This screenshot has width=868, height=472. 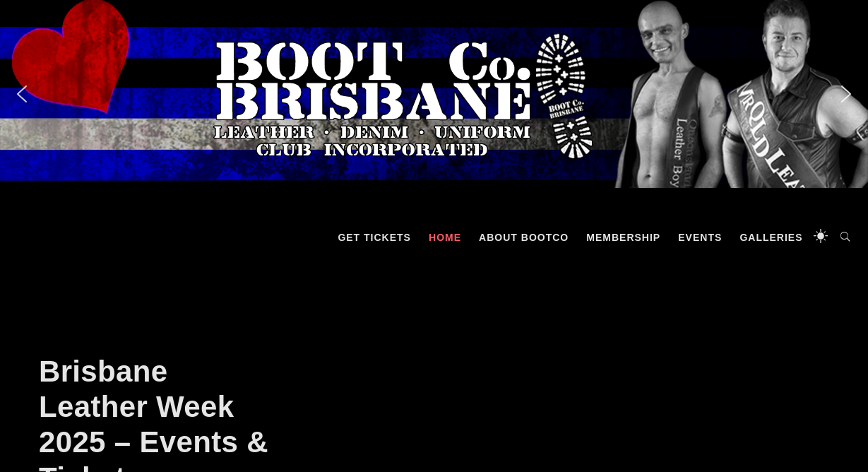 I want to click on a: Galleries, so click(x=771, y=237).